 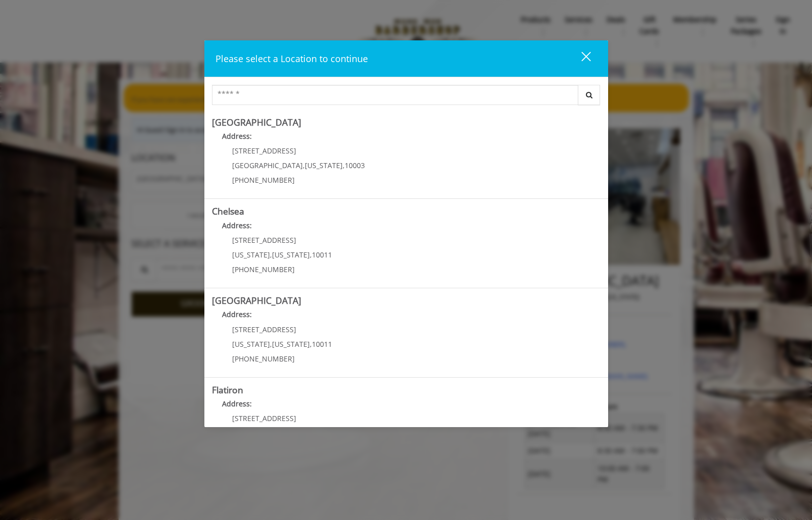 I want to click on b: Chelsea, so click(x=228, y=211).